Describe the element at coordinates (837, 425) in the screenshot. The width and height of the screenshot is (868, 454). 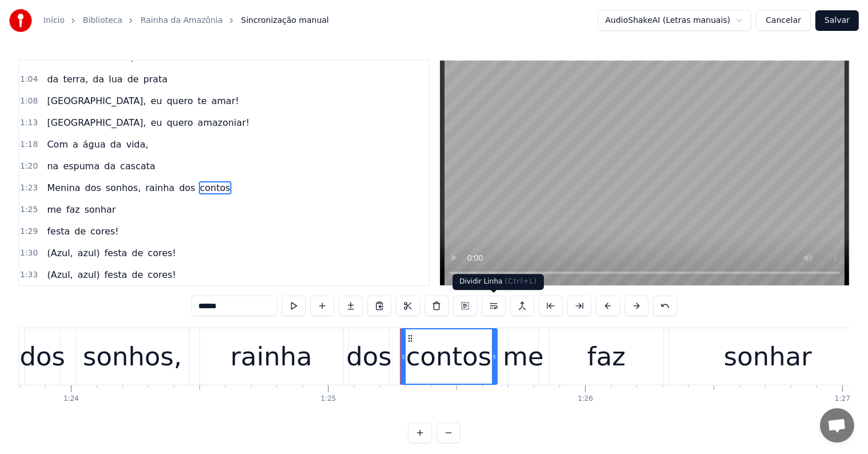
I see `div: Bate-papo aberto` at that location.